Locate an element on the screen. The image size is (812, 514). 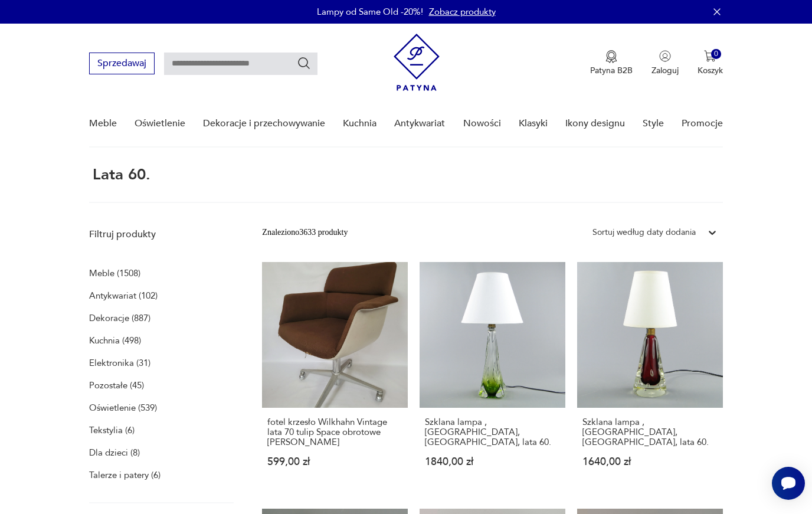
p: Pozostałe (45) is located at coordinates (116, 386).